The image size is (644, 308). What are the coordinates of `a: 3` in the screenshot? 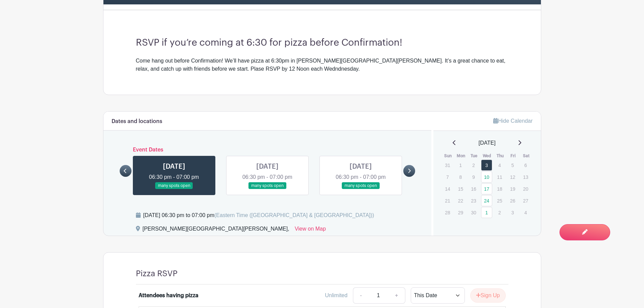 It's located at (487, 165).